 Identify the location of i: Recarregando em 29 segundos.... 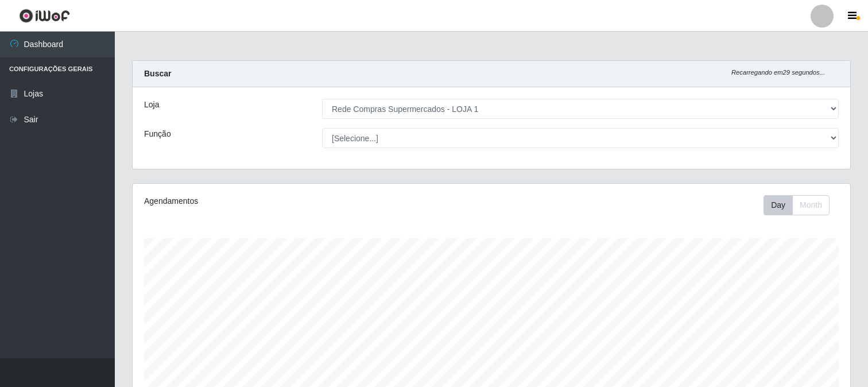
(778, 72).